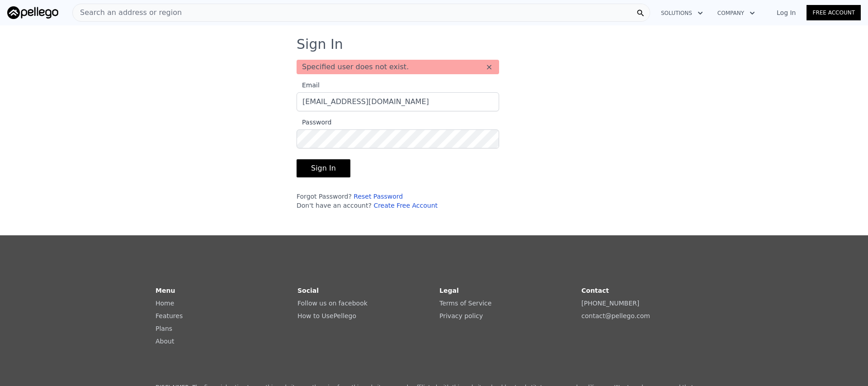 The height and width of the screenshot is (386, 868). What do you see at coordinates (164, 329) in the screenshot?
I see `a: Plans` at bounding box center [164, 329].